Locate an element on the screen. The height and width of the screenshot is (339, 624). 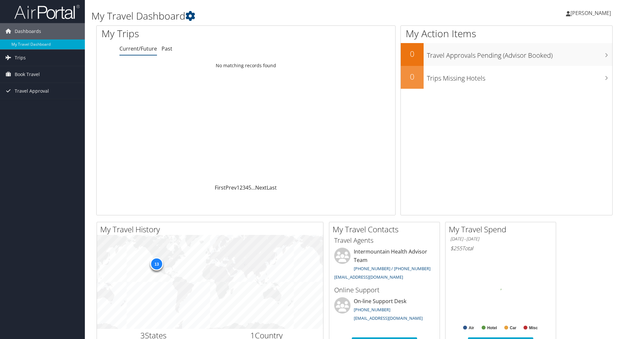
h1: My Travel Dashboard is located at coordinates (266, 16).